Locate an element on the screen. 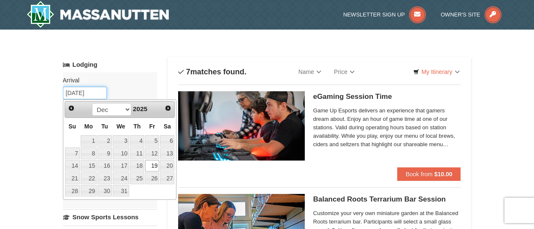 The width and height of the screenshot is (534, 229). a: 9 is located at coordinates (105, 153).